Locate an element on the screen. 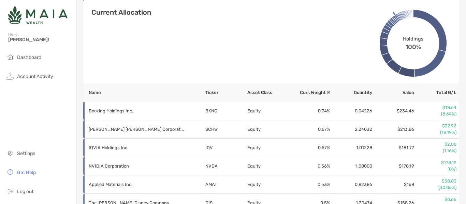  p: $0.65 is located at coordinates (435, 200).